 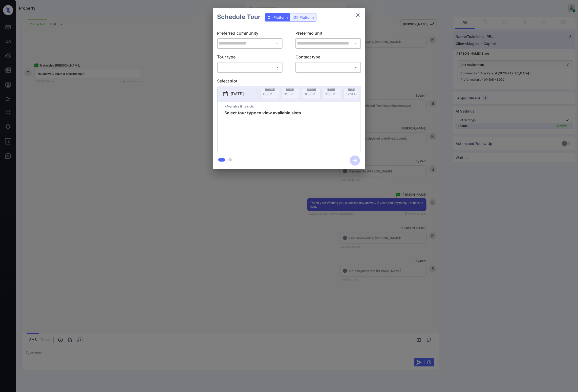 I want to click on div: Off Platform, so click(x=304, y=17).